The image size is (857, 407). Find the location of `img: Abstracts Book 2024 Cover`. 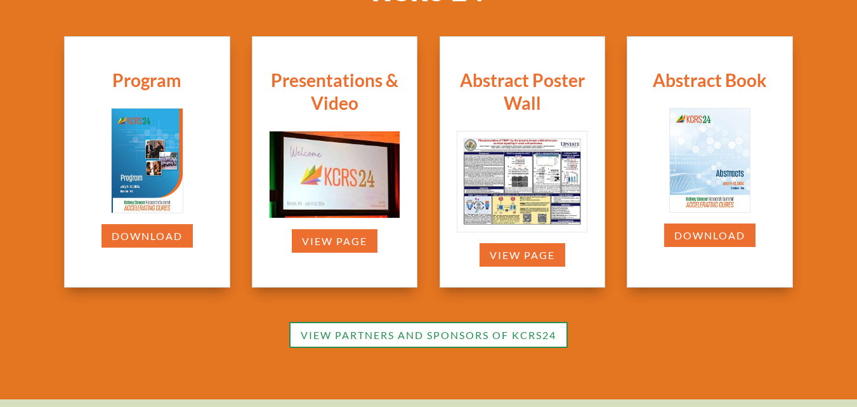

img: Abstracts Book 2024 Cover is located at coordinates (710, 160).